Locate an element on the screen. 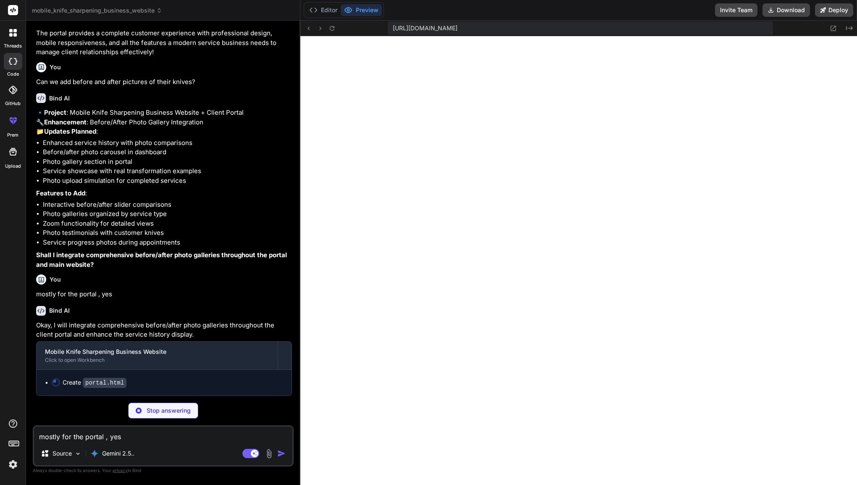  p: Source is located at coordinates (62, 454).